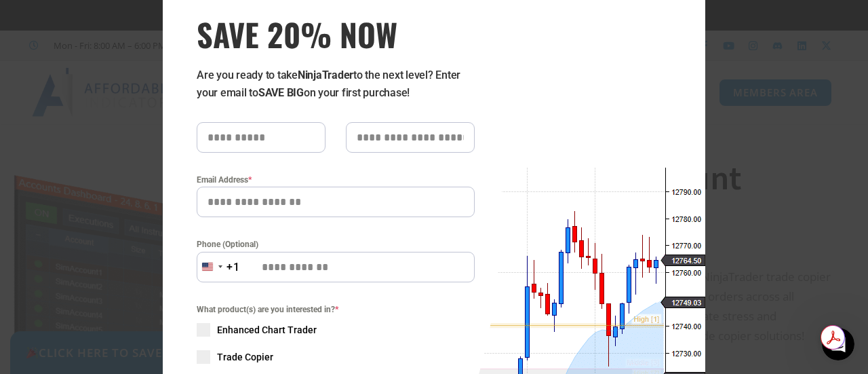  I want to click on p: Are you ready to take to the next level? Enter your email to on your first purchase!, so click(335, 84).